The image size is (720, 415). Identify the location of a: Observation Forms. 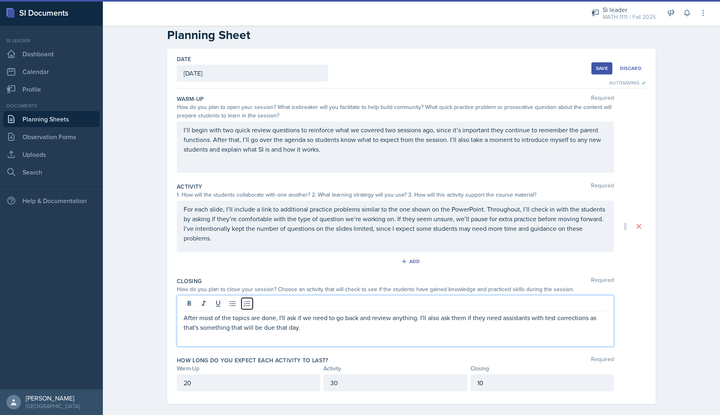
(51, 137).